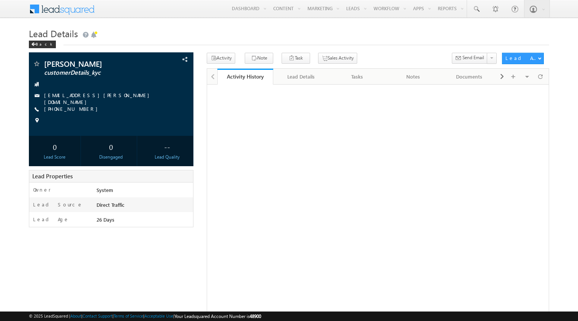 Image resolution: width=578 pixels, height=321 pixels. What do you see at coordinates (357, 77) in the screenshot?
I see `a: Tasks` at bounding box center [357, 77].